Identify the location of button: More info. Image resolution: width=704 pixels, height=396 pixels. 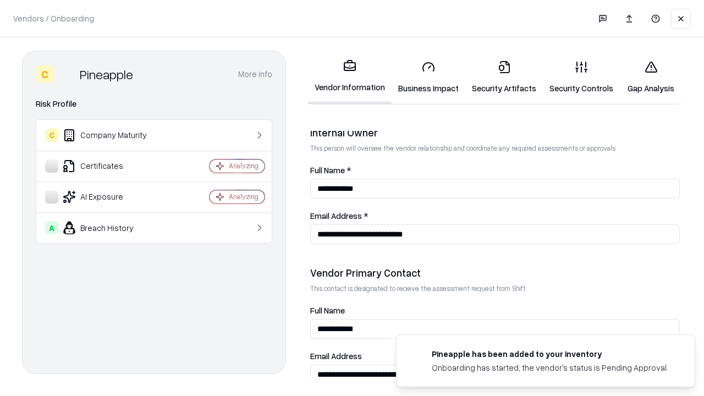
(255, 74).